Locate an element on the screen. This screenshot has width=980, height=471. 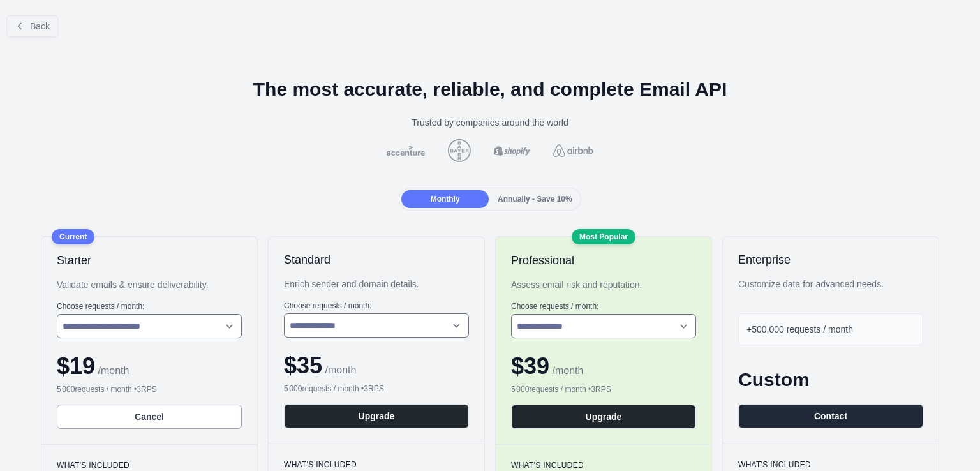
img: airbnb is located at coordinates (573, 151).